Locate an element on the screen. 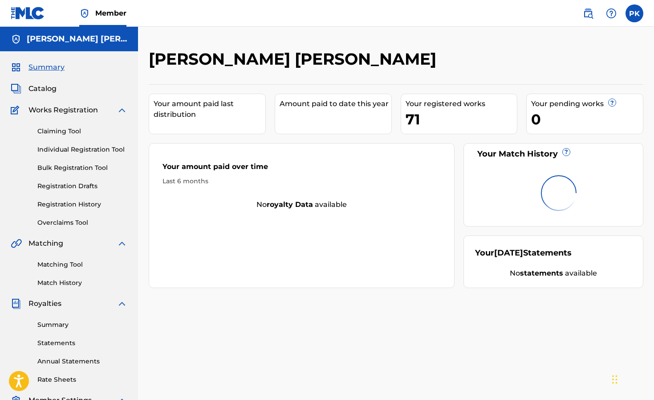 The width and height of the screenshot is (654, 400). a: Statements is located at coordinates (82, 343).